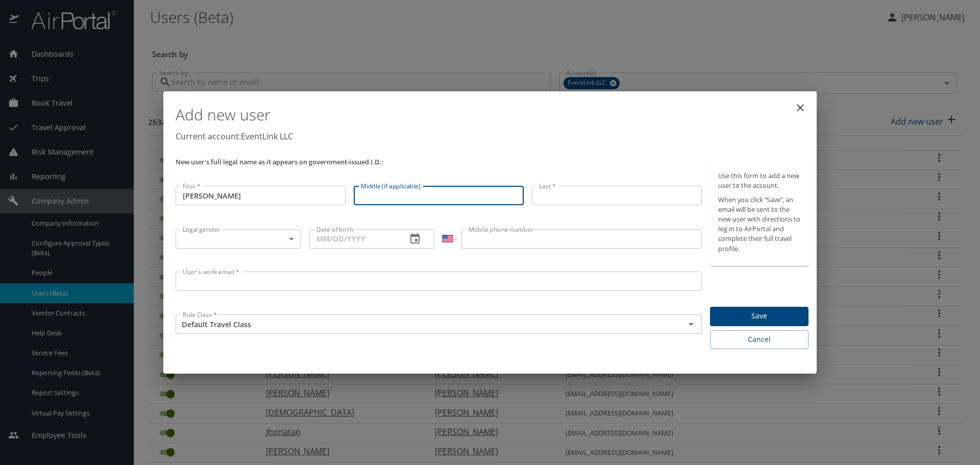 This screenshot has height=465, width=980. Describe the element at coordinates (691, 324) in the screenshot. I see `button: Open` at that location.